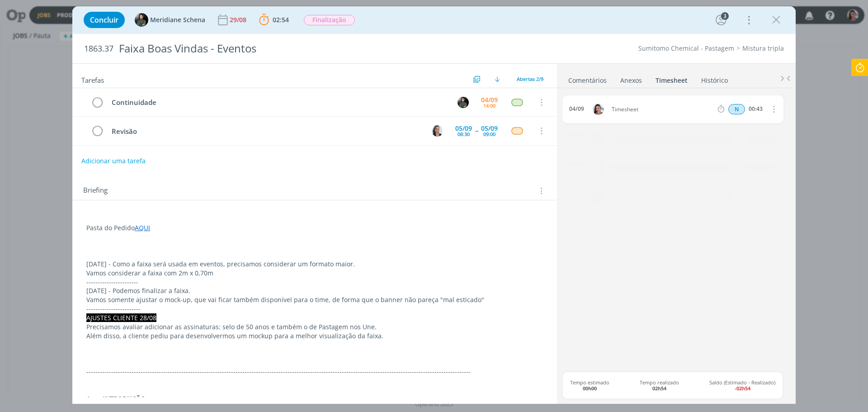 The height and width of the screenshot is (412, 868). What do you see at coordinates (437, 130) in the screenshot?
I see `img: C` at bounding box center [437, 130].